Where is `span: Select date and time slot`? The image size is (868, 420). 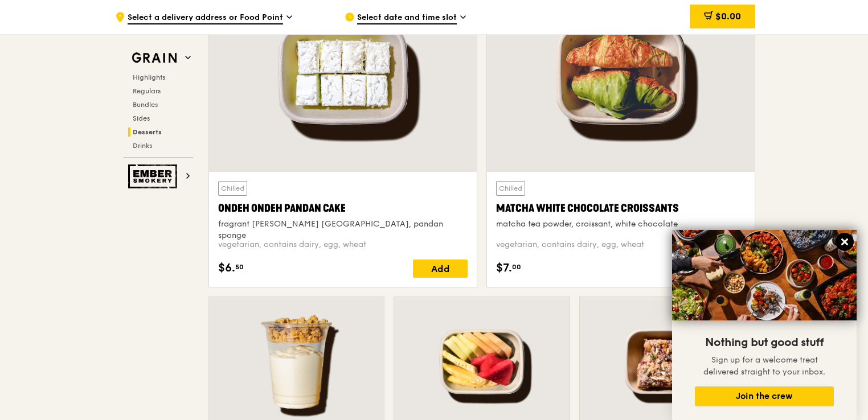
span: Select date and time slot is located at coordinates (406, 18).